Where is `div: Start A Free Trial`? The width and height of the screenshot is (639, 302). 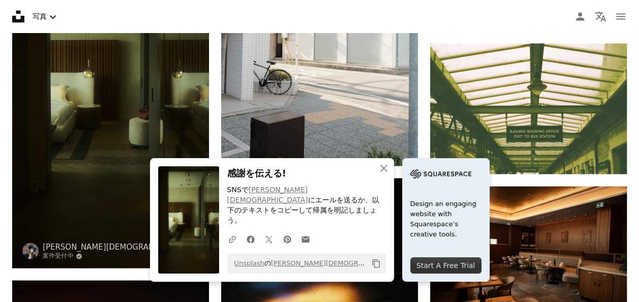 div: Start A Free Trial is located at coordinates (446, 265).